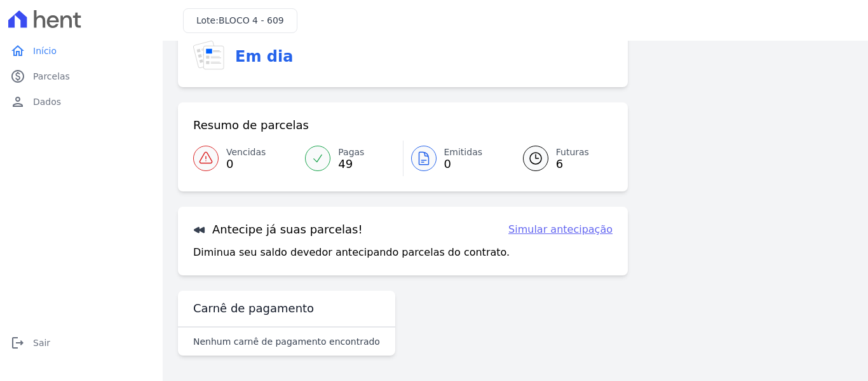  I want to click on a: logoutSair, so click(82, 343).